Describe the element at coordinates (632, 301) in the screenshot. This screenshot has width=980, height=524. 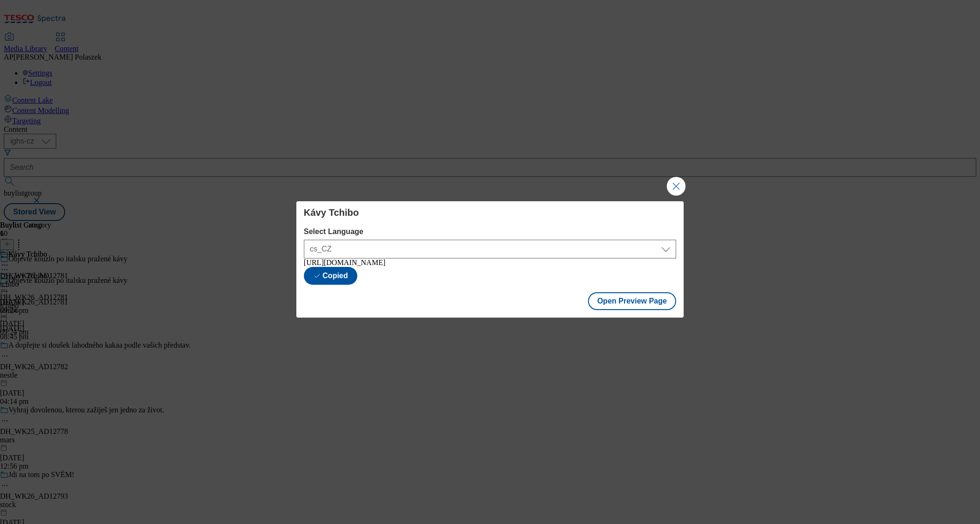
I see `button: Open Preview Page` at that location.